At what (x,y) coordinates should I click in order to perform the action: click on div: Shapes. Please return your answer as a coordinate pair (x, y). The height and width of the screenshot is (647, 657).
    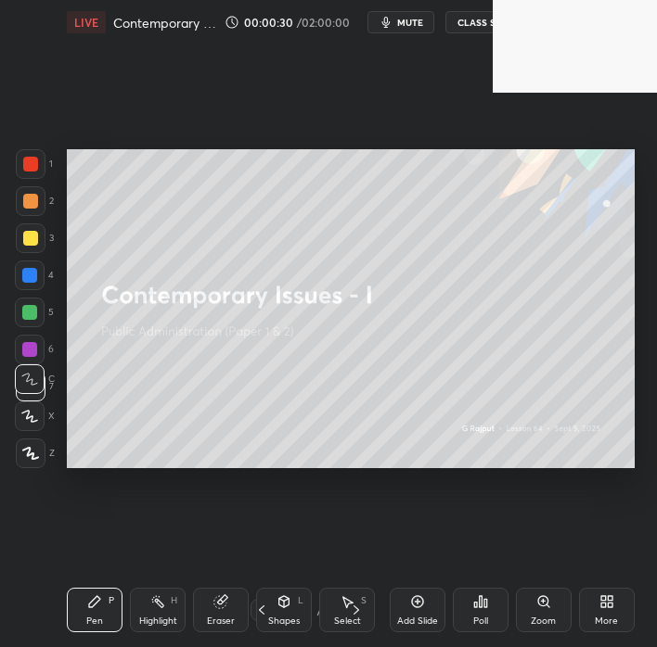
    Looking at the image, I should click on (284, 622).